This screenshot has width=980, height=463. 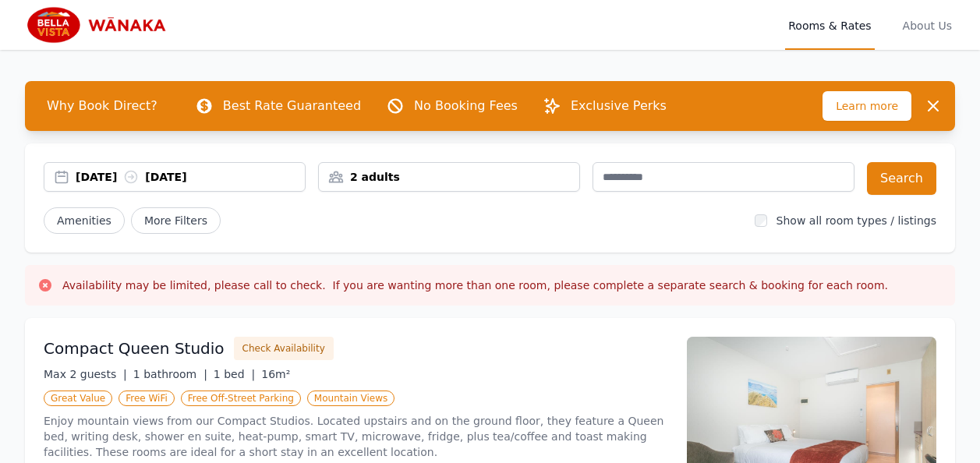 I want to click on img: Bella Vista Wanaka, so click(x=100, y=25).